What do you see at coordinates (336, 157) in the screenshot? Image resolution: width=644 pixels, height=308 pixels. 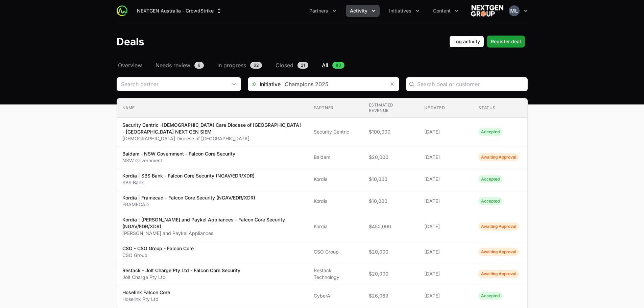 I see `span: Baidam` at bounding box center [336, 157].